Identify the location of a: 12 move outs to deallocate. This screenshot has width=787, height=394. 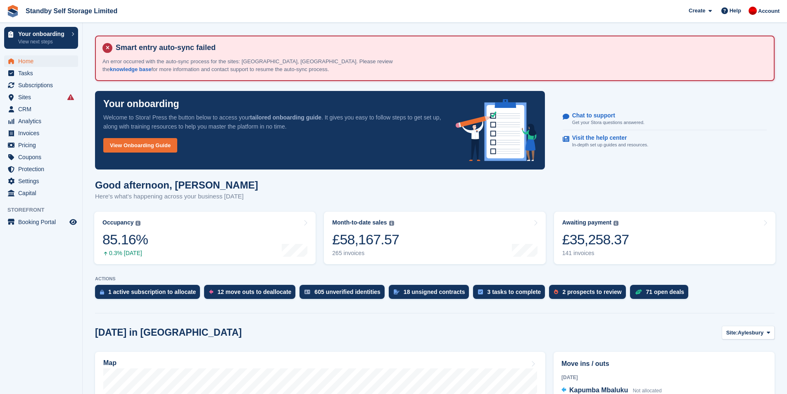
(252, 294).